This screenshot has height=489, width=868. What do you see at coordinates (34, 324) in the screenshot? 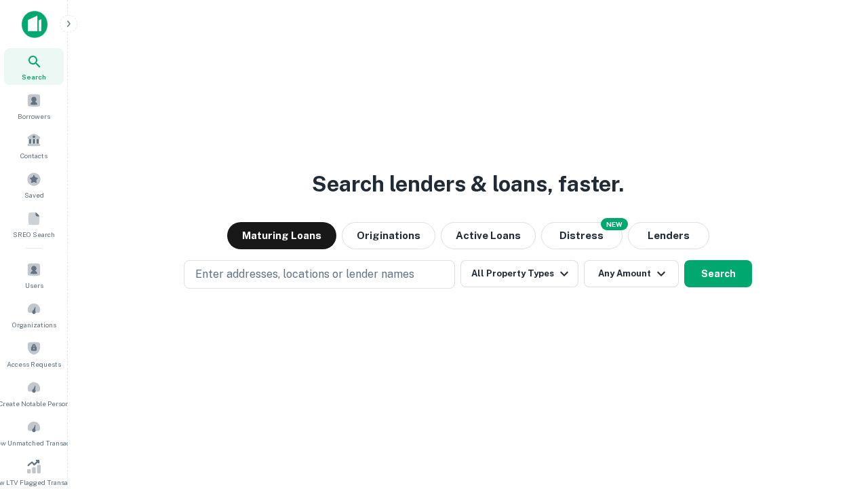
I see `span: Organizations` at bounding box center [34, 324].